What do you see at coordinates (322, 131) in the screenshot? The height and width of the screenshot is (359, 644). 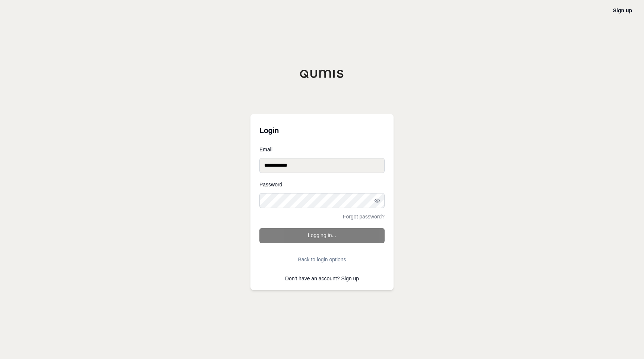 I see `h3: Login` at bounding box center [322, 131].